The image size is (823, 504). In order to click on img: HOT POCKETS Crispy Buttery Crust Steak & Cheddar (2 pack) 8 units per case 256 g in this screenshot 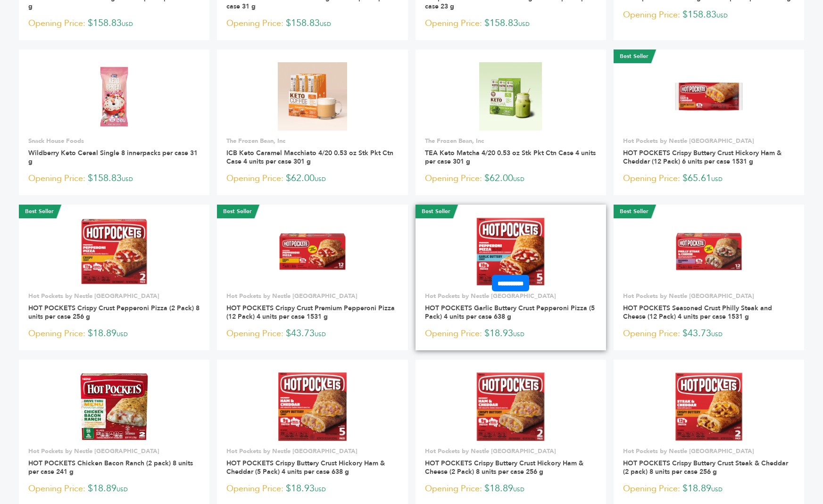, I will do `click(709, 406)`.